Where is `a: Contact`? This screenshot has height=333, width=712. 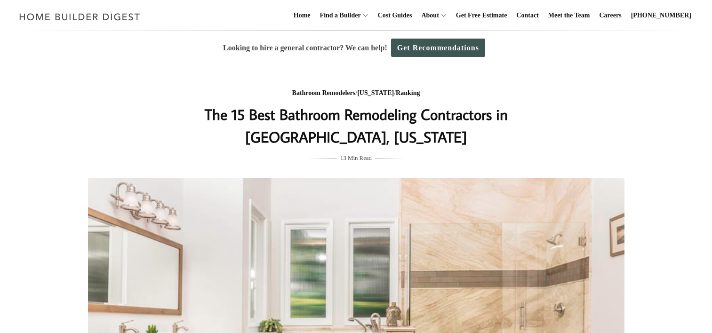 a: Contact is located at coordinates (527, 16).